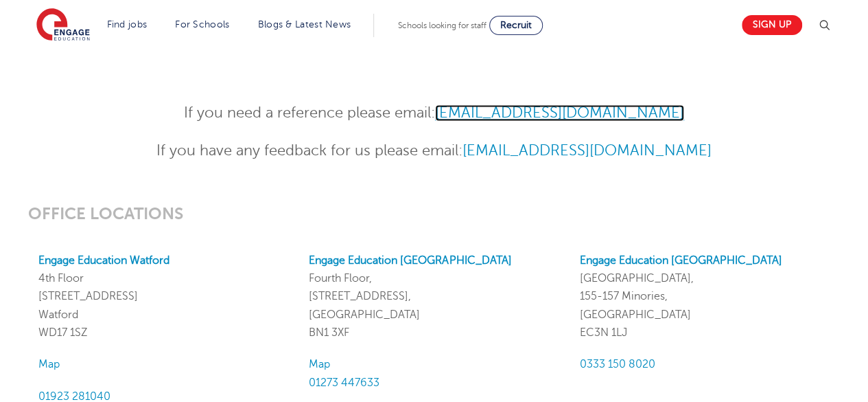  I want to click on span: 0333 150 8020, so click(618, 364).